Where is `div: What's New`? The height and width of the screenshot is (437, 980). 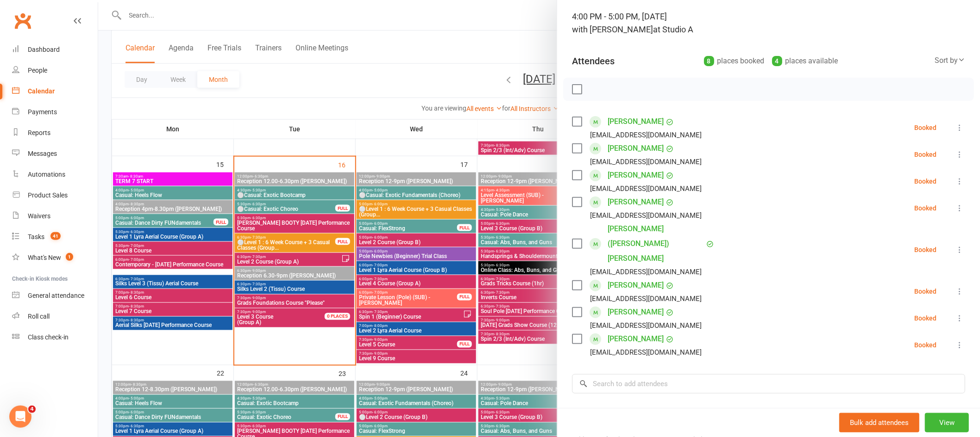 div: What's New is located at coordinates (45, 258).